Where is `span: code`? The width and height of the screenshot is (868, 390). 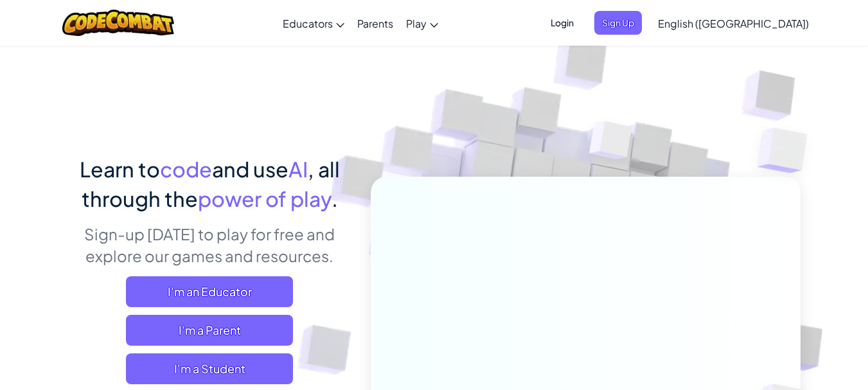 span: code is located at coordinates (185, 168).